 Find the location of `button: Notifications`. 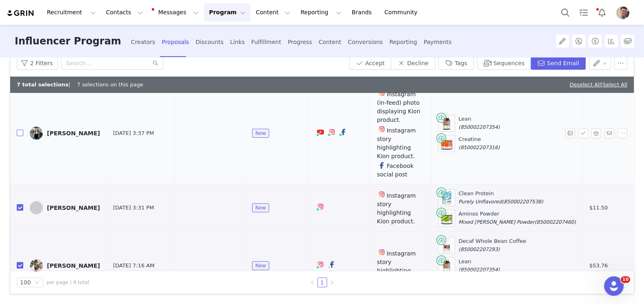

button: Notifications is located at coordinates (602, 12).